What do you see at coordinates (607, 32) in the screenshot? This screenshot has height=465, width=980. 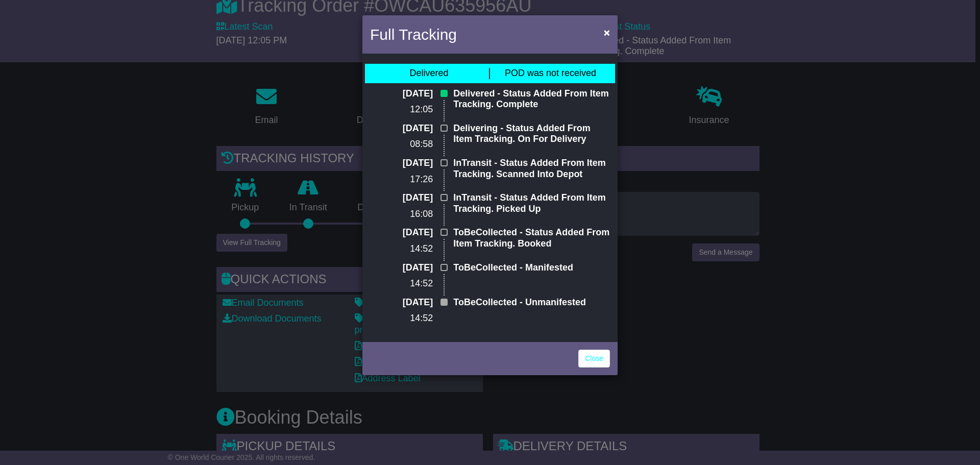 I see `button: Close` at bounding box center [607, 32].